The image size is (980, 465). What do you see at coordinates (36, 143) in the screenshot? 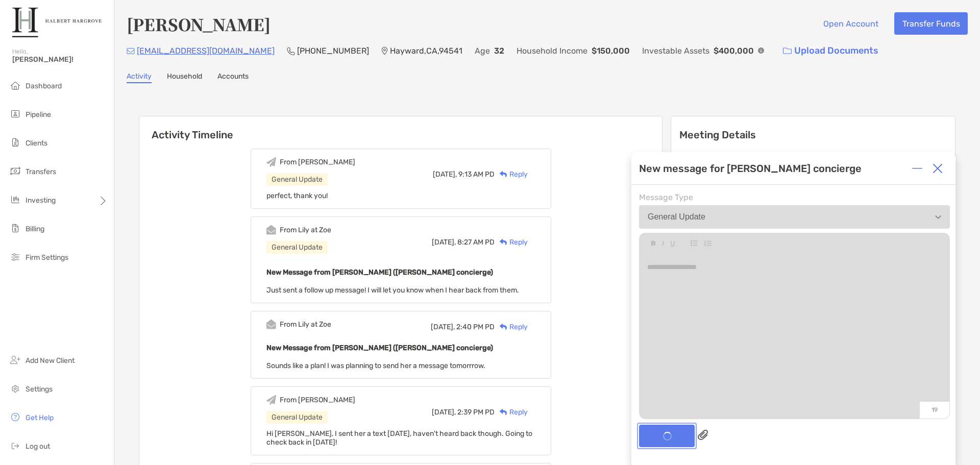
I see `span: Clients` at bounding box center [36, 143].